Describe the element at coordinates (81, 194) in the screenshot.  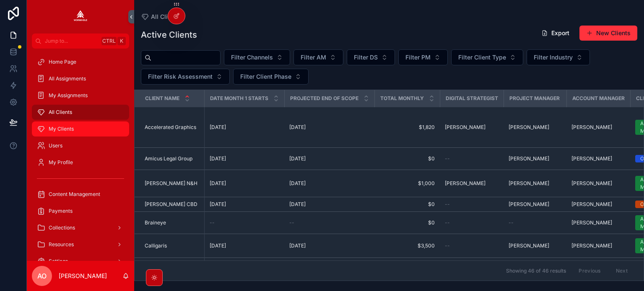
I see `a: Content Management` at that location.